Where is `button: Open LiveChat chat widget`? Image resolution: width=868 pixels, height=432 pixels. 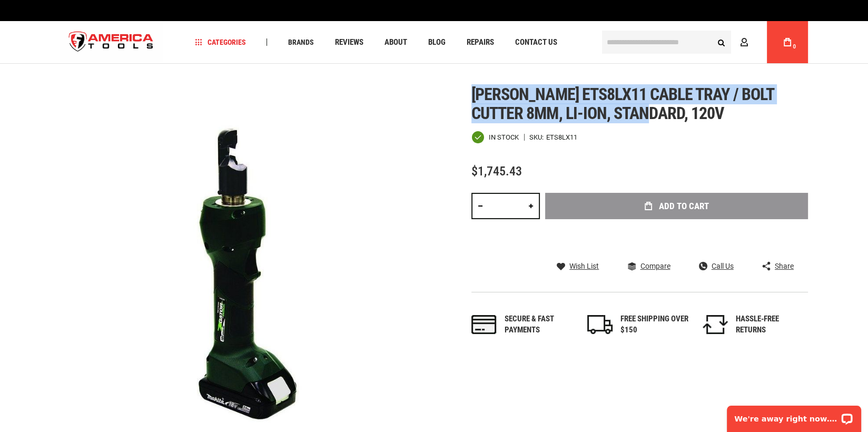
button: Open LiveChat chat widget is located at coordinates (127, 20).